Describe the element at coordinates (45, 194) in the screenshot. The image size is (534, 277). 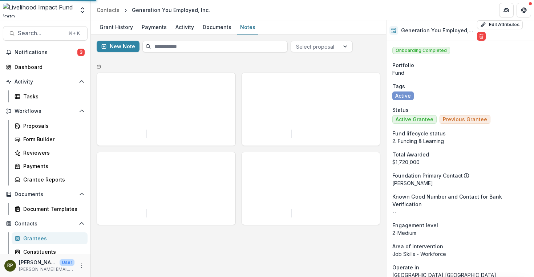
I see `button: Open Documents` at that location.